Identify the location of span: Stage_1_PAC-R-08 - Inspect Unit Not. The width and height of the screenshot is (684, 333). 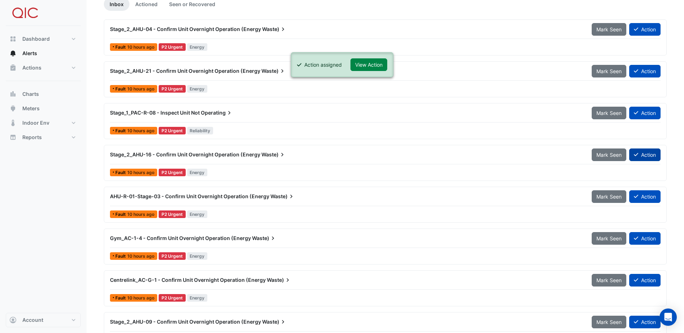
(155, 112).